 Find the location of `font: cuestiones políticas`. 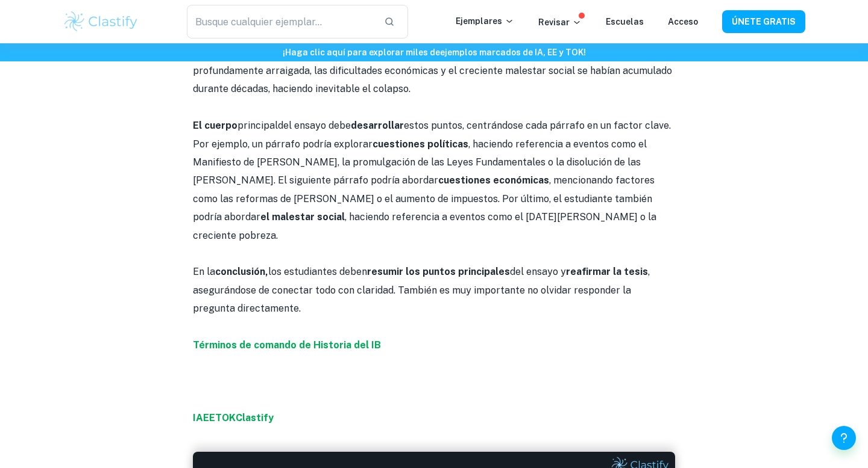

font: cuestiones políticas is located at coordinates (420, 144).